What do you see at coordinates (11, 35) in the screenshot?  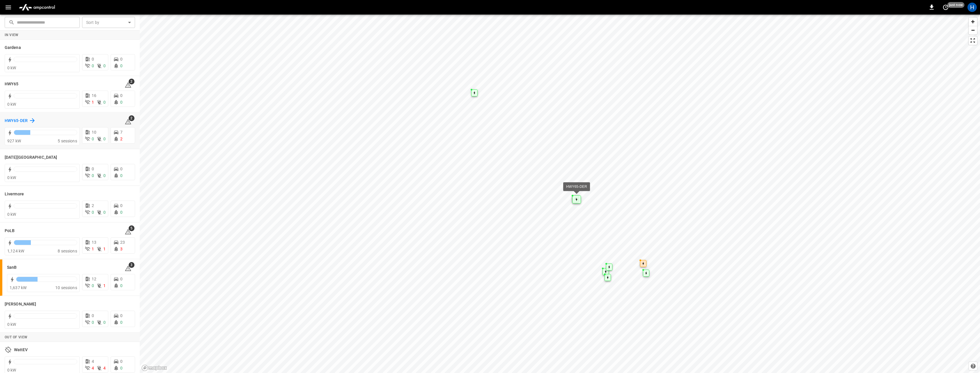 I see `strong: In View` at bounding box center [11, 35].